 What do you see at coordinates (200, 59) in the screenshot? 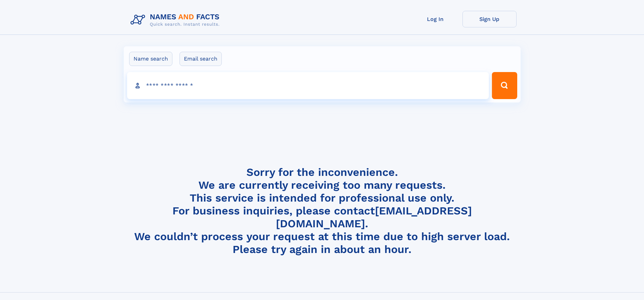
I see `label: Email search` at bounding box center [200, 59].